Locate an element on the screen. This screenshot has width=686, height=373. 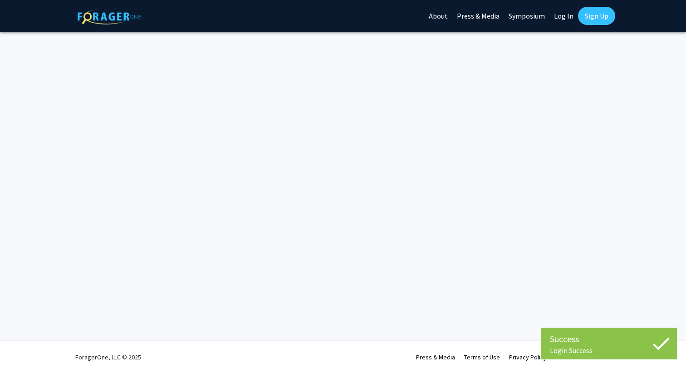
div: ForagerOne, LLC © 2025 is located at coordinates (108, 357).